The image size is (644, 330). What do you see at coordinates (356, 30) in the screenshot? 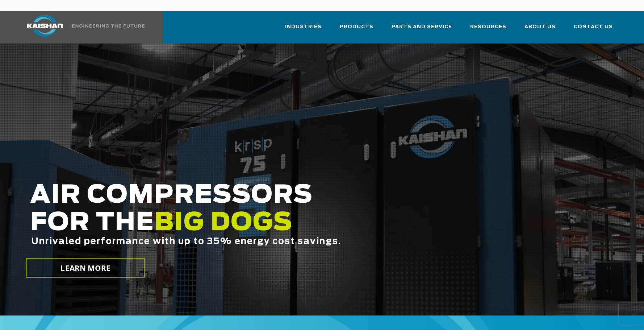
I see `a: Products` at bounding box center [356, 30].